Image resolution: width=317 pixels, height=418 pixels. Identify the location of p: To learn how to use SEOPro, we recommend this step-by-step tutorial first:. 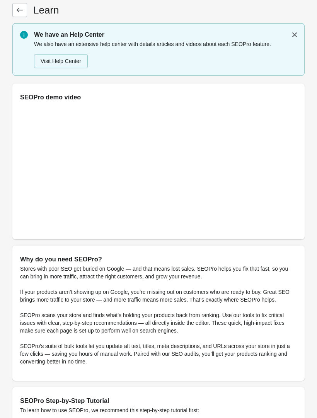
(159, 411).